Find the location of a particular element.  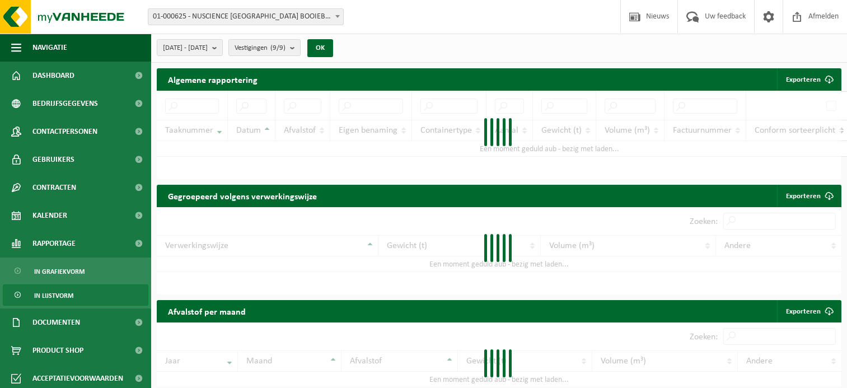

span: Product Shop is located at coordinates (58, 351).